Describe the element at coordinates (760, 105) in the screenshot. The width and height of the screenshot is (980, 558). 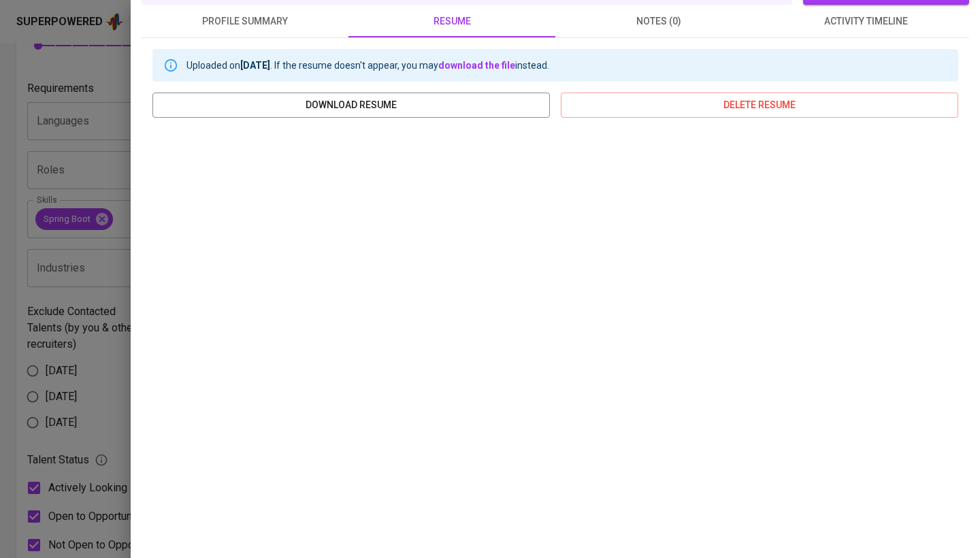
I see `span: delete resume` at that location.